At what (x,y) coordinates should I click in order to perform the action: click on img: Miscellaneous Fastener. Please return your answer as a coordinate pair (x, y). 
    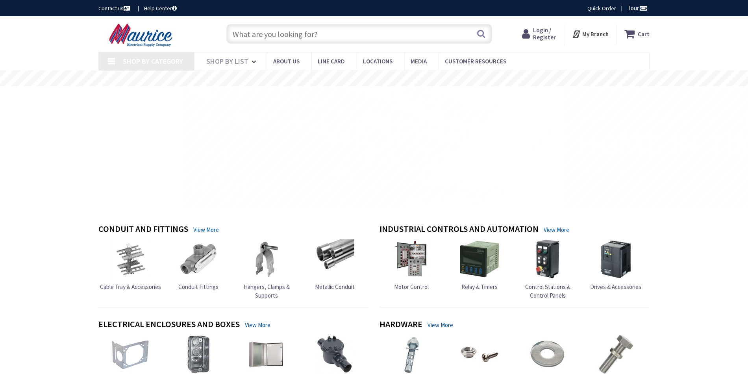
    Looking at the image, I should click on (479, 354).